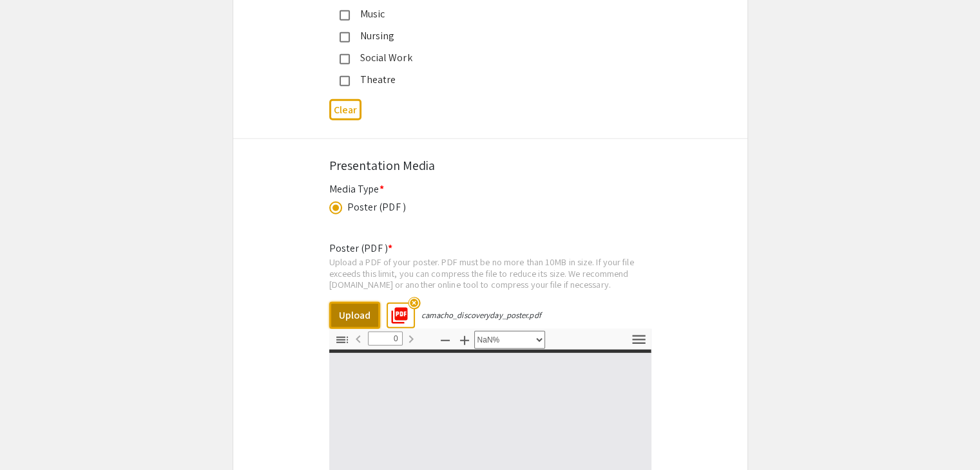 Image resolution: width=980 pixels, height=470 pixels. Describe the element at coordinates (639, 340) in the screenshot. I see `button: Tools` at that location.